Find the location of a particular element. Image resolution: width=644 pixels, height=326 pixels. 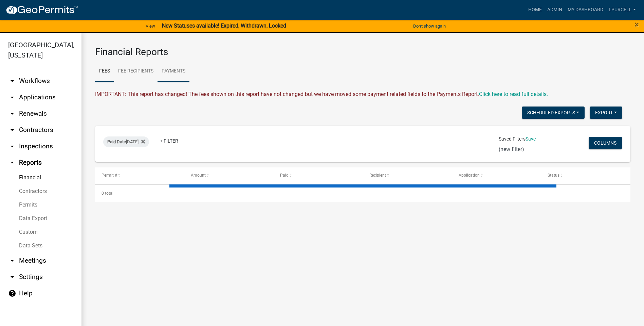

button: Scheduled Exports is located at coordinates (553, 112).